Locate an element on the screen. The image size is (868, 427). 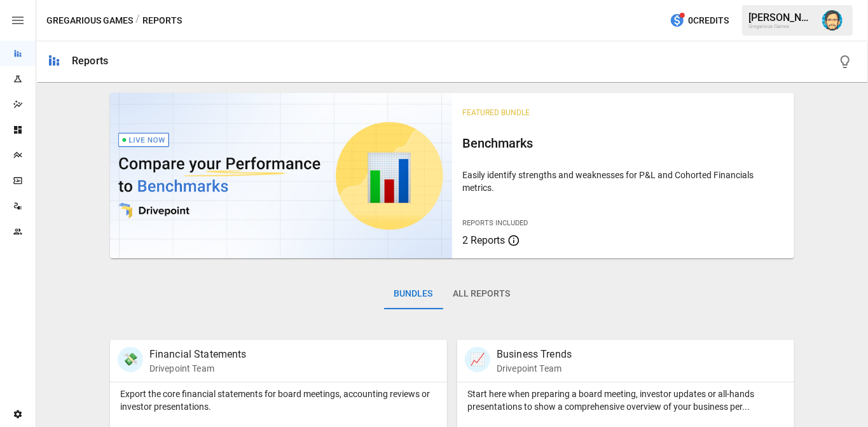
p: Business Trends is located at coordinates (534, 354).